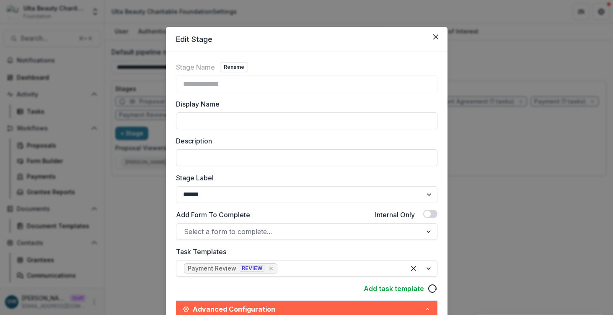 Image resolution: width=613 pixels, height=315 pixels. I want to click on div: Payment Review, so click(212, 268).